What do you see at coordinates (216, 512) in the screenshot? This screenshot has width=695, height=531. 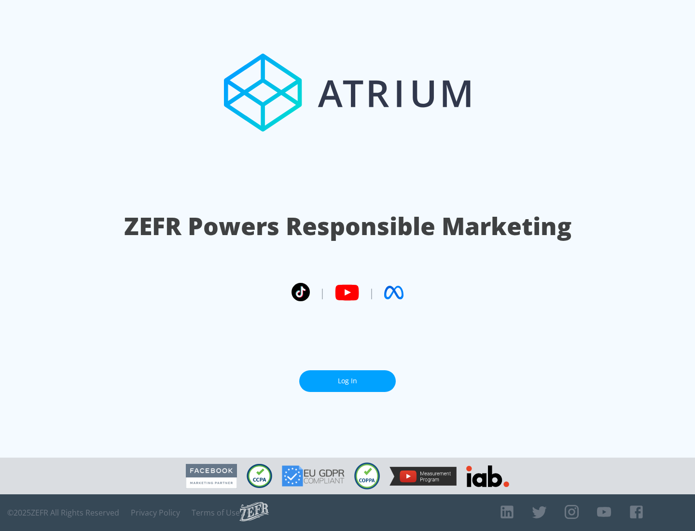 I see `a: Terms of Use` at bounding box center [216, 512].